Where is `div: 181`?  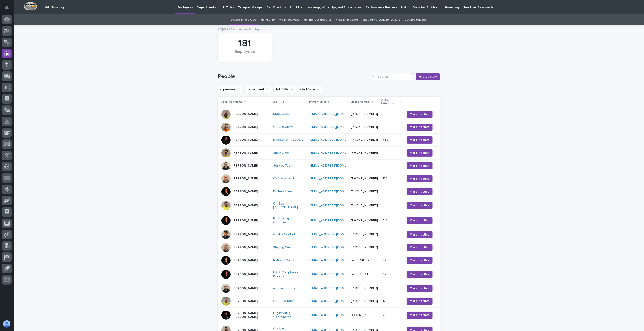 div: 181 is located at coordinates (244, 43).